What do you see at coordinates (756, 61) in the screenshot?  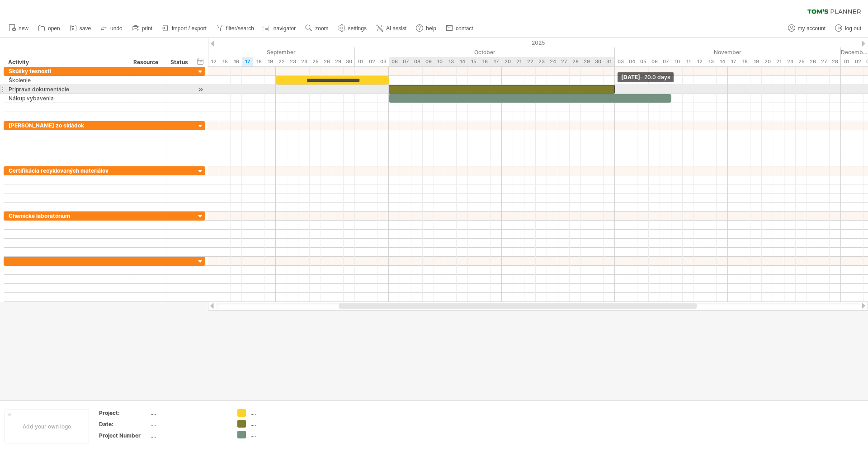 I see `div: Wednesday, 19 November 2025` at bounding box center [756, 61].